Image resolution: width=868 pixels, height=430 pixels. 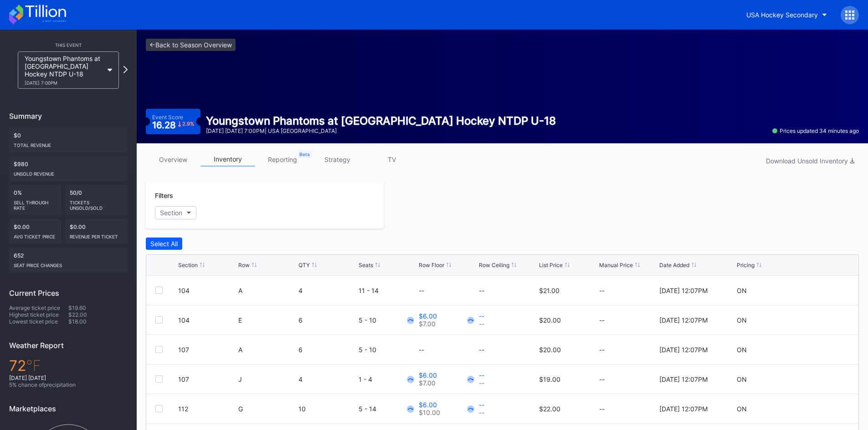 I want to click on div: 50/0, so click(x=97, y=200).